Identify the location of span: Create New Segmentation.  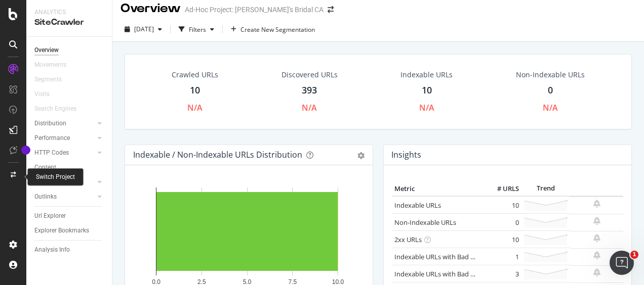
(277, 29).